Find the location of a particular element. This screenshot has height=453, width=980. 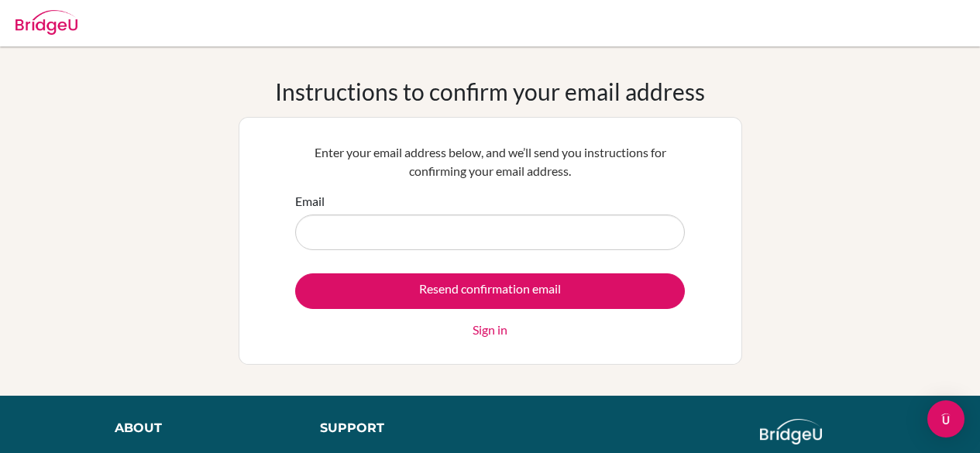

a: Sign in is located at coordinates (490, 330).